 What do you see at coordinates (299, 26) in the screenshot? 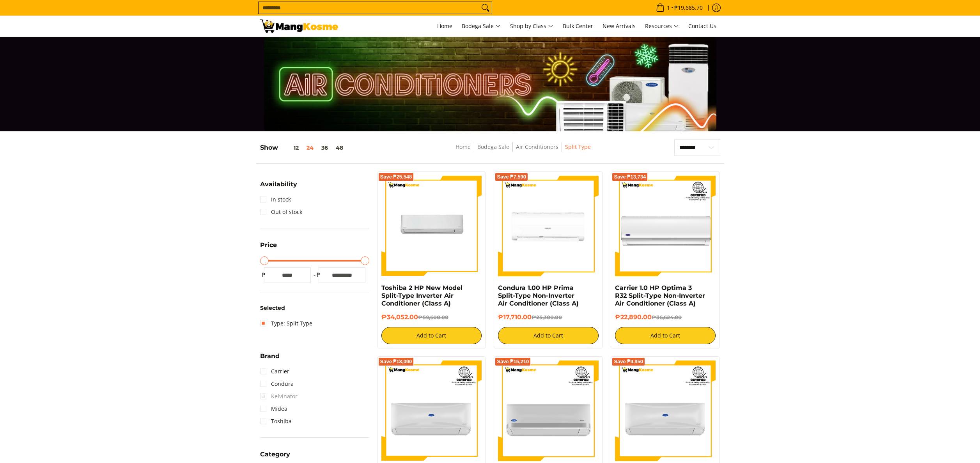
I see `img: Bodega Sale Aircon l Mang Kosme: Home Appliances Warehouse Sale Split Type` at bounding box center [299, 26].